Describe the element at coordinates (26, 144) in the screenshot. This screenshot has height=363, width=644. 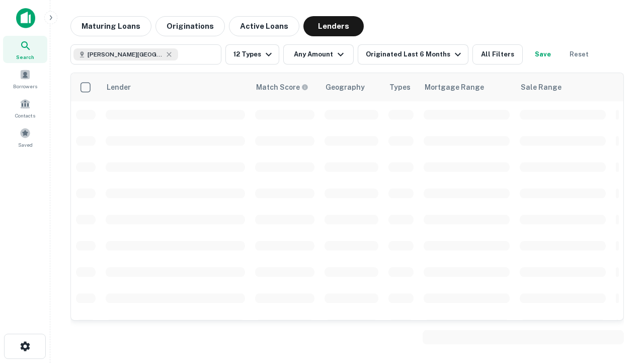
I see `span: Saved` at that location.